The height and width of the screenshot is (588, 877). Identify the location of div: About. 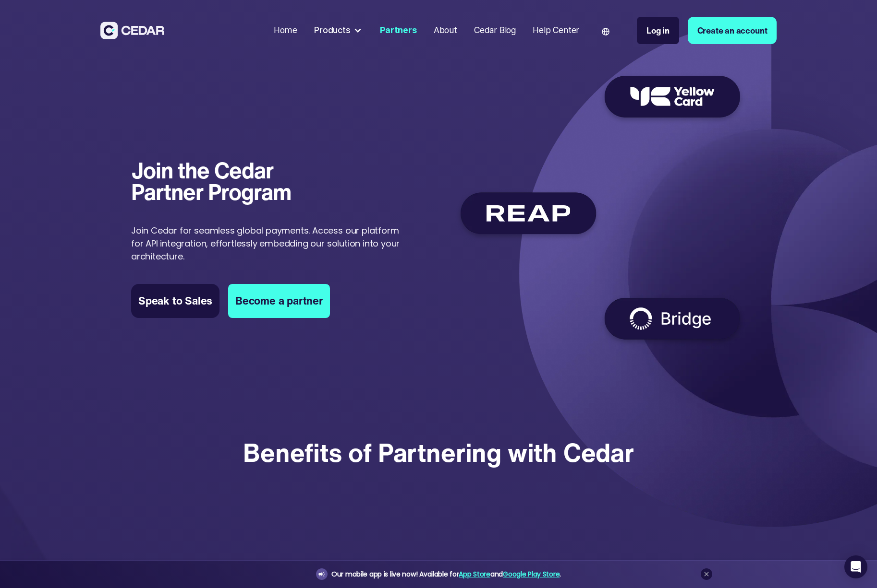
(445, 30).